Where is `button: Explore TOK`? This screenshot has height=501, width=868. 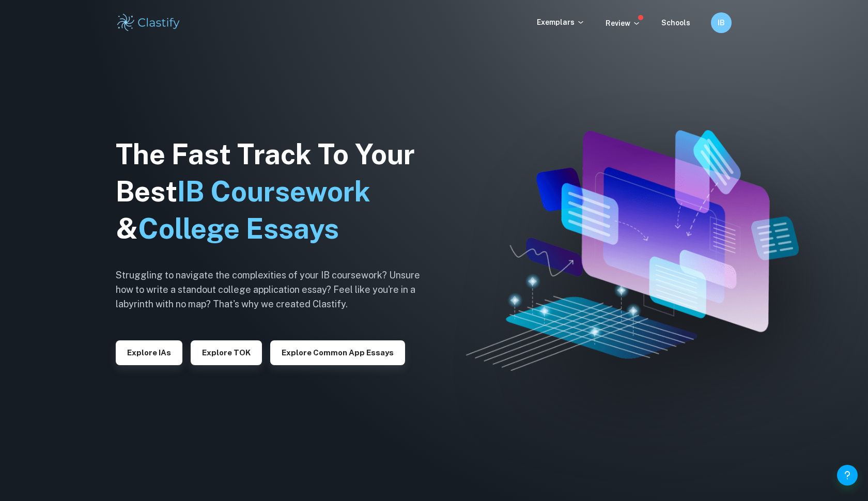
button: Explore TOK is located at coordinates (226, 353).